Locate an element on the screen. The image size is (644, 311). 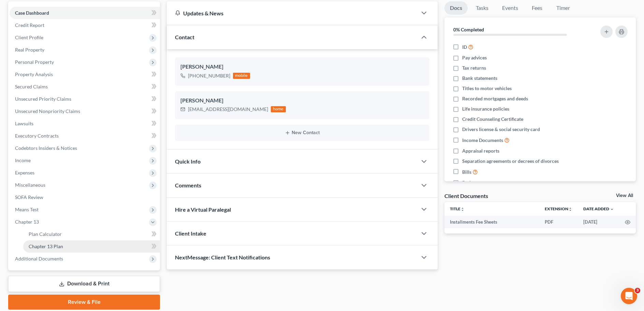
span: Quick Info is located at coordinates (188, 161).